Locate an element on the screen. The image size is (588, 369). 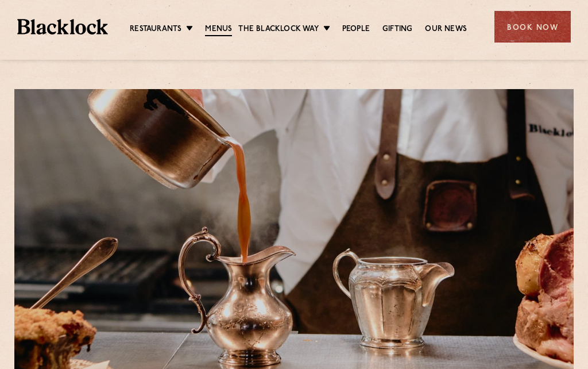
a: Gifting is located at coordinates (397, 29).